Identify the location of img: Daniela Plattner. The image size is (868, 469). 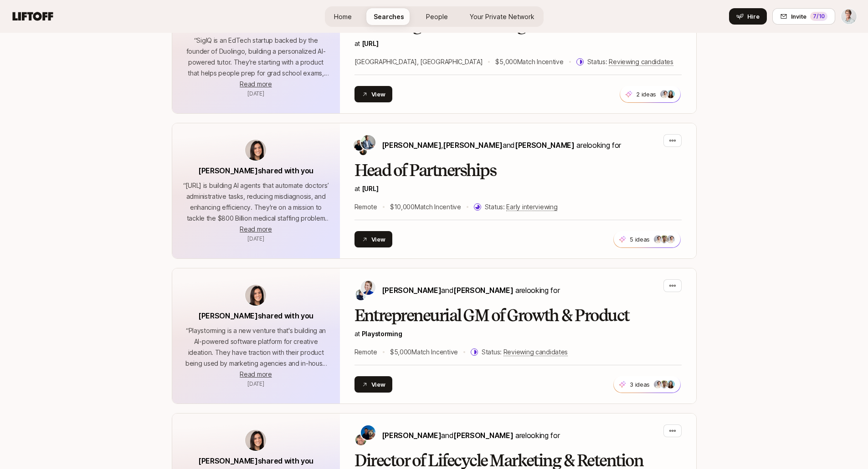
(368, 288).